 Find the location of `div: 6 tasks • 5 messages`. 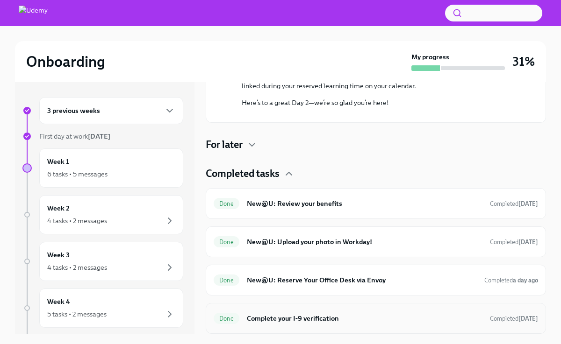

div: 6 tasks • 5 messages is located at coordinates (77, 174).